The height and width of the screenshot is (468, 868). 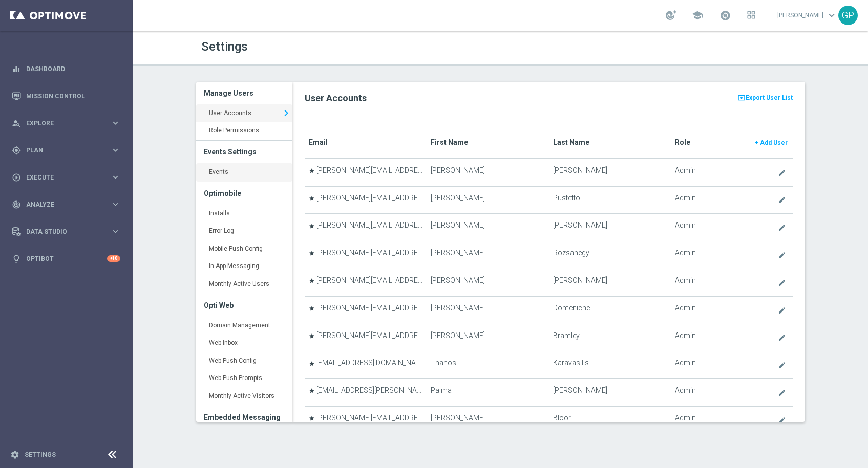 I want to click on a: Mission Control, so click(x=73, y=96).